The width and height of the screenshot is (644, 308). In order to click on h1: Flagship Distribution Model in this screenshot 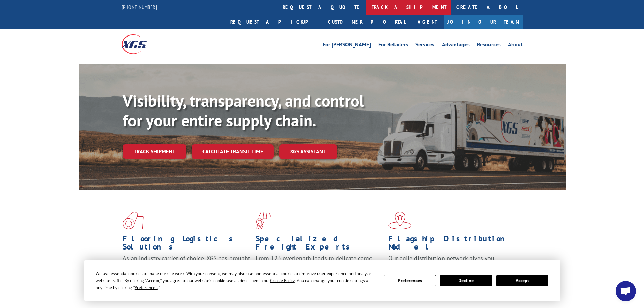, I will do `click(452, 244)`.